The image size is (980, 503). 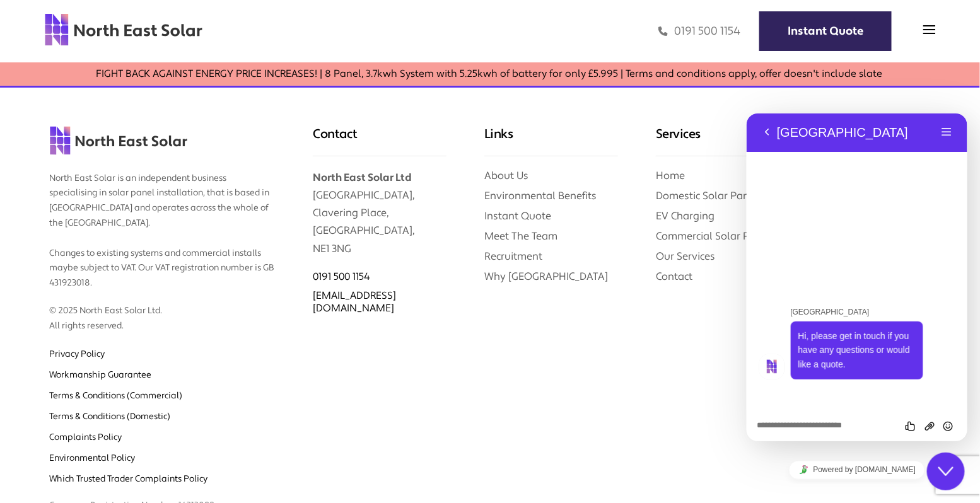 I want to click on a: Meet The Team, so click(x=521, y=236).